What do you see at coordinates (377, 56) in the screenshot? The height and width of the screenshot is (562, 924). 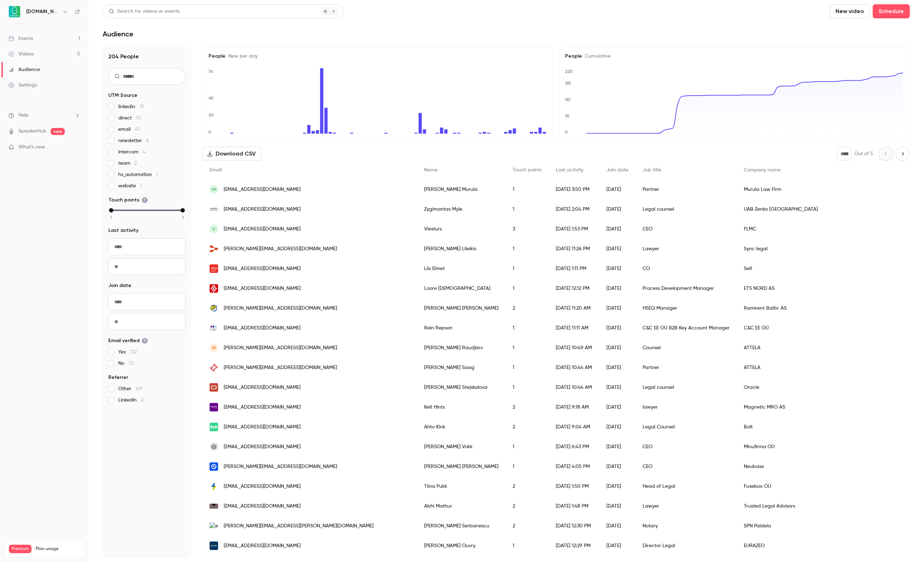 I see `h5: People` at bounding box center [377, 56].